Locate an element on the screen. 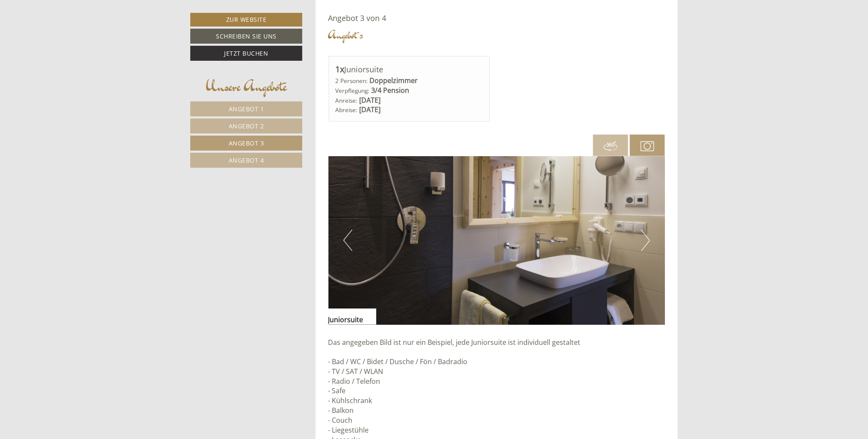 Image resolution: width=868 pixels, height=439 pixels. span: Angebot 2 is located at coordinates (246, 126).